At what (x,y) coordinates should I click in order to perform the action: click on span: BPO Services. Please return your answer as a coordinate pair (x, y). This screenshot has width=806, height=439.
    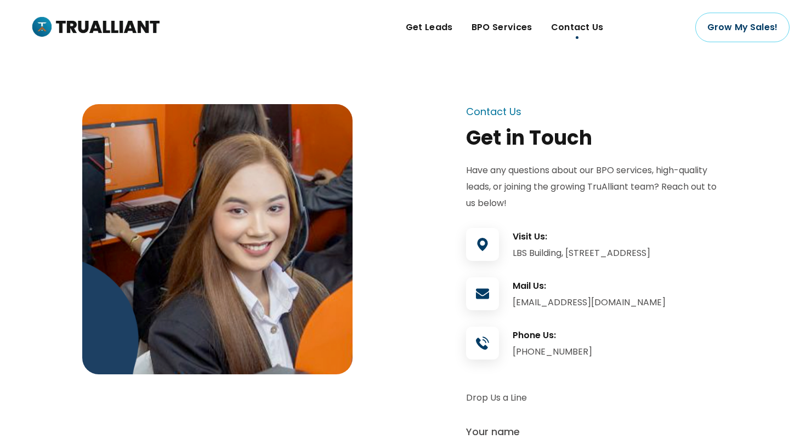
    Looking at the image, I should click on (502, 27).